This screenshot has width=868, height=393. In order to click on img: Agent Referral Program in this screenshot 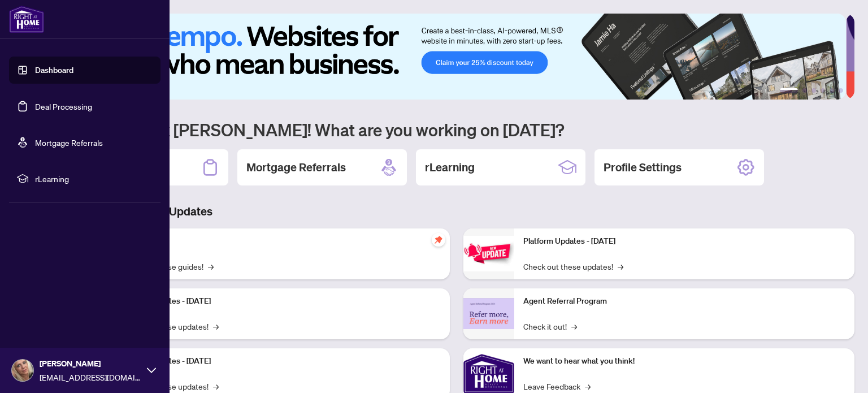, I will do `click(489, 314)`.